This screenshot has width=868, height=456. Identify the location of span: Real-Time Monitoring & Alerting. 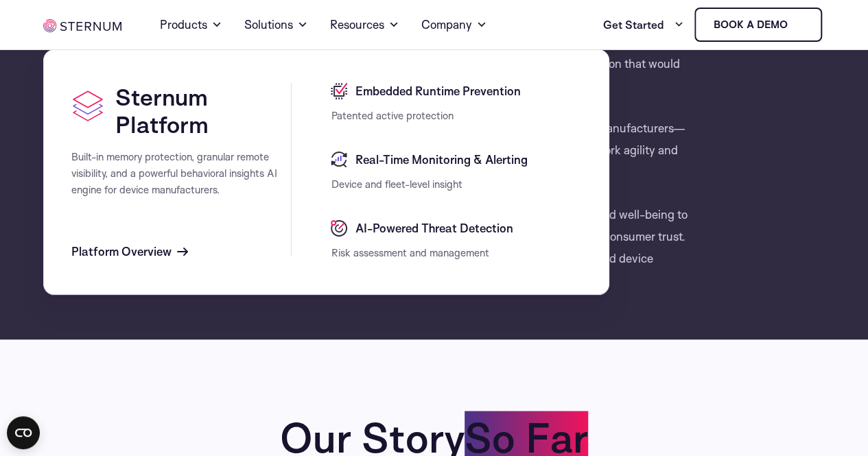
(439, 160).